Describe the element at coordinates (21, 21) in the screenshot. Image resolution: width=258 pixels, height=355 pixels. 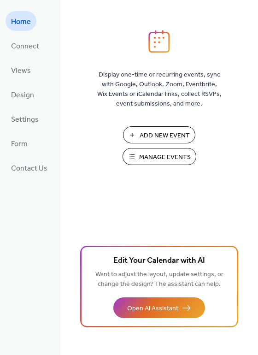
I see `a: Home` at that location.